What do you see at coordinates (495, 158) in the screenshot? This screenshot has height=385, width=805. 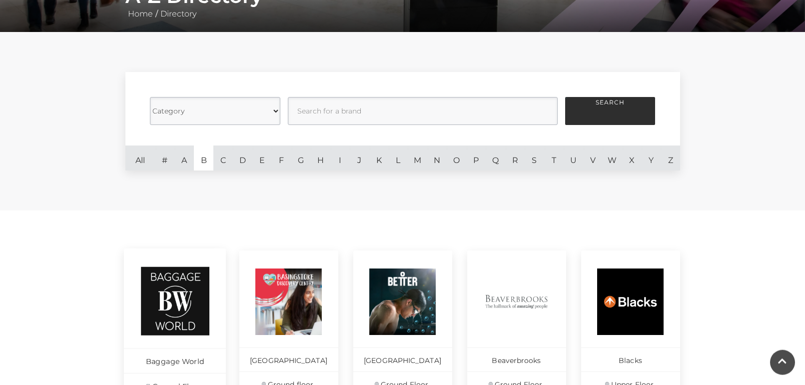 I see `a: Q` at bounding box center [495, 158].